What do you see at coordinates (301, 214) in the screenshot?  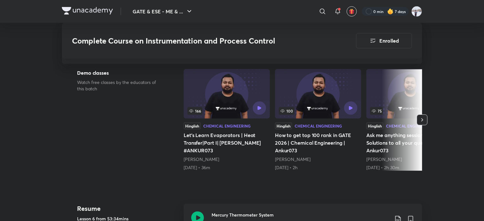 I see `h3: Mercury Thermometer System` at bounding box center [301, 214].